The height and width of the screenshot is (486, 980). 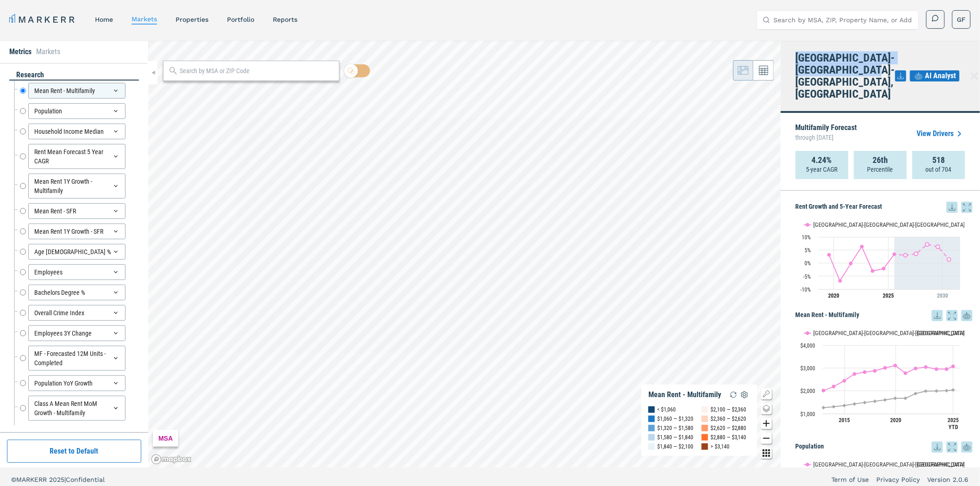 What do you see at coordinates (884, 380) in the screenshot?
I see `div: Mean Rent - Multifamily. Highcharts interactive chart.` at bounding box center [884, 380].